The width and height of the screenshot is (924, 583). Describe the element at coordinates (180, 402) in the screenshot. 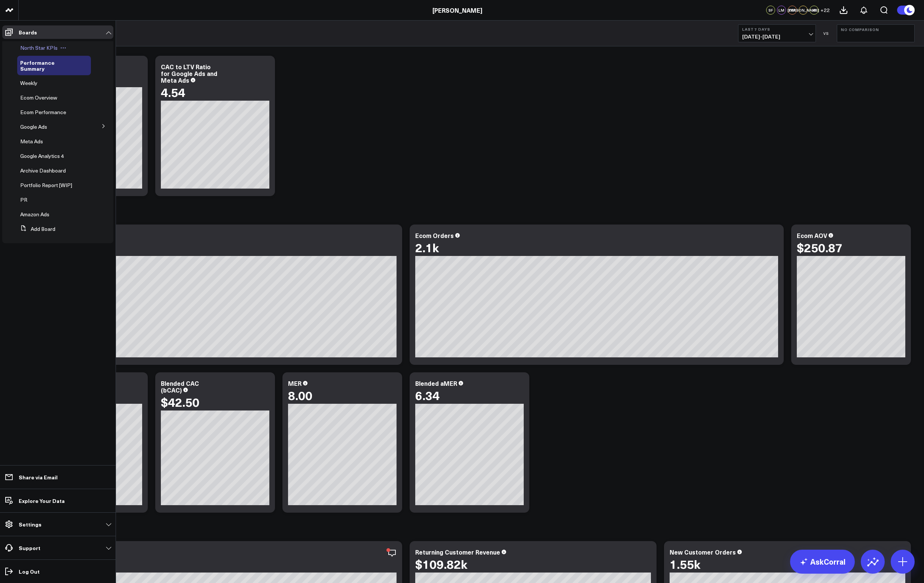

I see `div: $42.50` at that location.